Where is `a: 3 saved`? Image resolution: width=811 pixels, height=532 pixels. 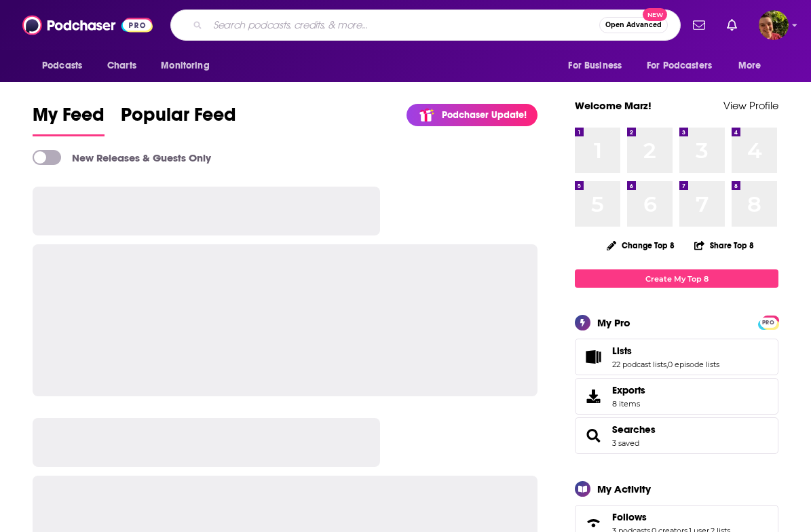 a: 3 saved is located at coordinates (626, 443).